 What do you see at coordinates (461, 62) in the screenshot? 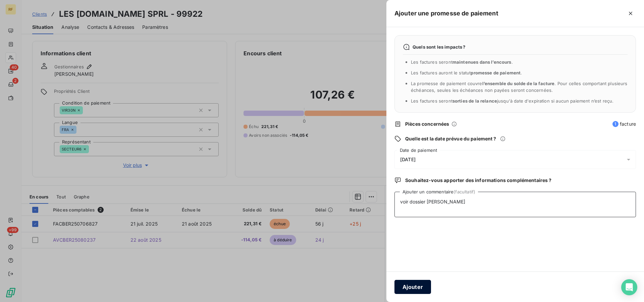
I see `span: Les factures seront .` at bounding box center [461, 62].